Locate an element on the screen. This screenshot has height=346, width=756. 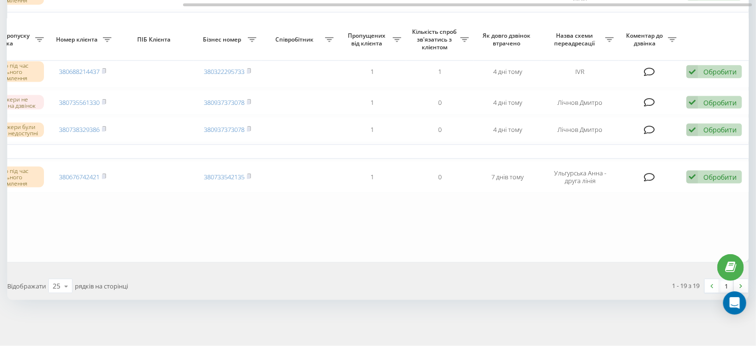
span: Як довго дзвінок втрачено is located at coordinates (508, 39).